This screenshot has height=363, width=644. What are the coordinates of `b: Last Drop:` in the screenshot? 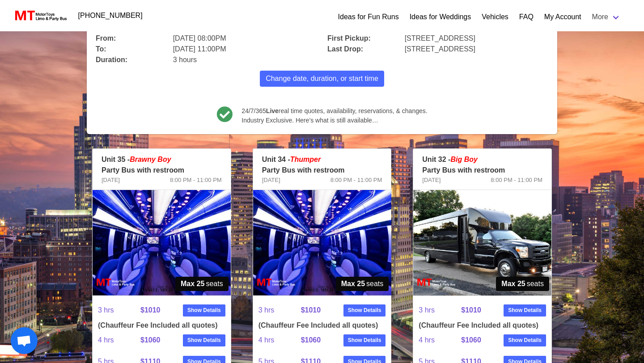 It's located at (345, 49).